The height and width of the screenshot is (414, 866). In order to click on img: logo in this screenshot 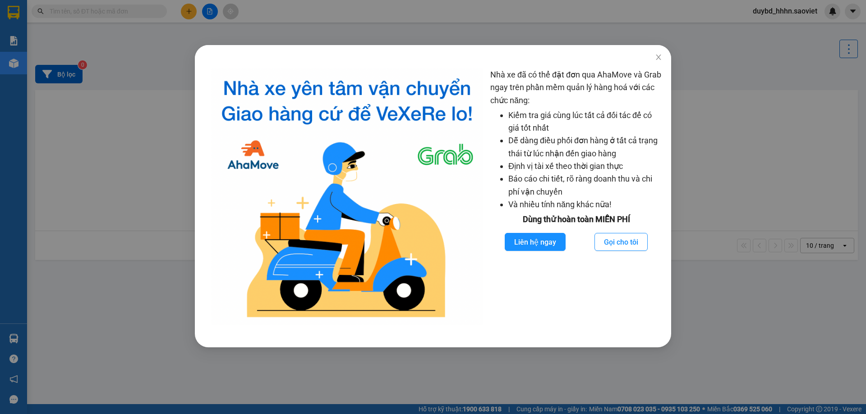, I will do `click(347, 197)`.